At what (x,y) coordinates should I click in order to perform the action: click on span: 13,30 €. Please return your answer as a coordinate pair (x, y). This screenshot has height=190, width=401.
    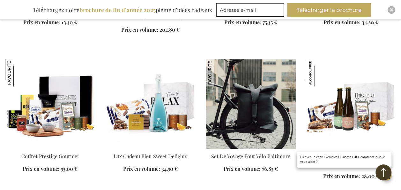
    Looking at the image, I should click on (69, 22).